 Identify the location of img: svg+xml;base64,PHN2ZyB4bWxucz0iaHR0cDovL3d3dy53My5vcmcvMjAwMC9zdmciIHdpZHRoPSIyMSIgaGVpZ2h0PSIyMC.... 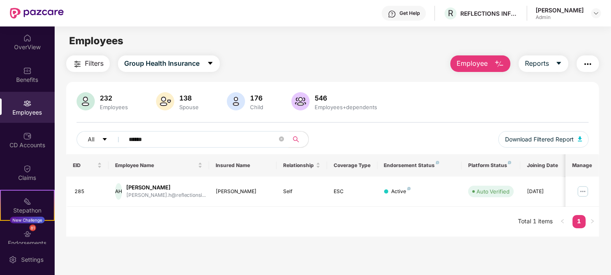
(27, 202).